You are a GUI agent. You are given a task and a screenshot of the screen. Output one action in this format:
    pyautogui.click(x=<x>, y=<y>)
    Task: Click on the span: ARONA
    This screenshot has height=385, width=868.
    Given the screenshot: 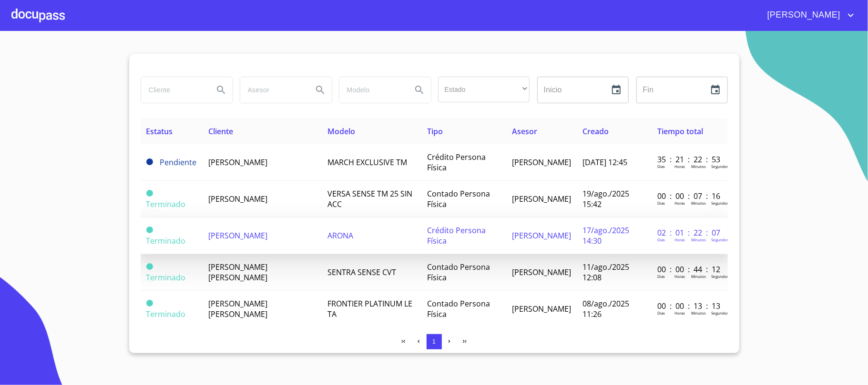 What is the action you would take?
    pyautogui.click(x=340, y=236)
    